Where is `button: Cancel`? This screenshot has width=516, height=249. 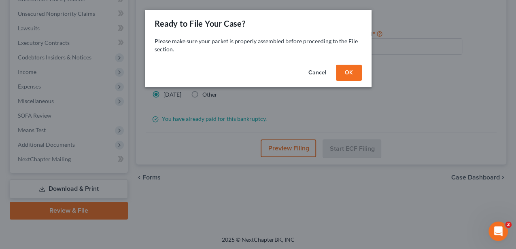
button: Cancel is located at coordinates (317, 73).